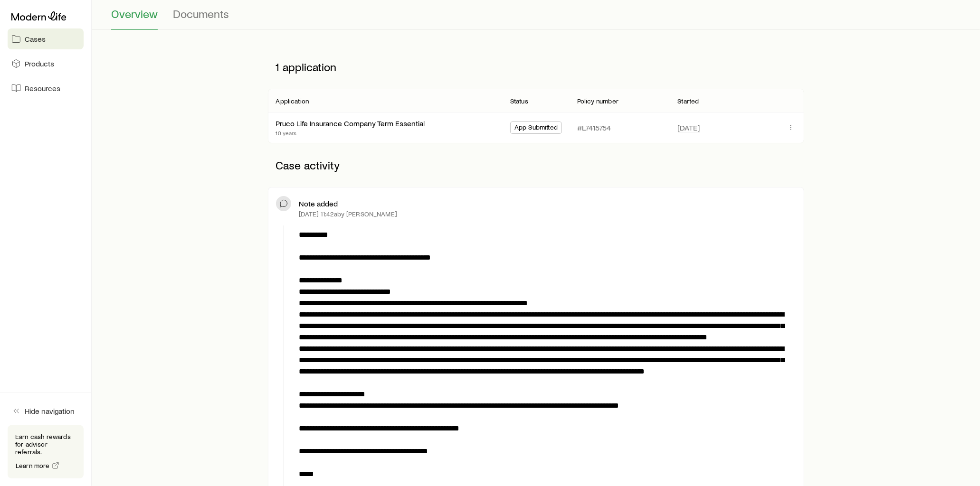  What do you see at coordinates (46, 444) in the screenshot?
I see `p: Earn cash rewards for advisor referrals.` at bounding box center [46, 444].